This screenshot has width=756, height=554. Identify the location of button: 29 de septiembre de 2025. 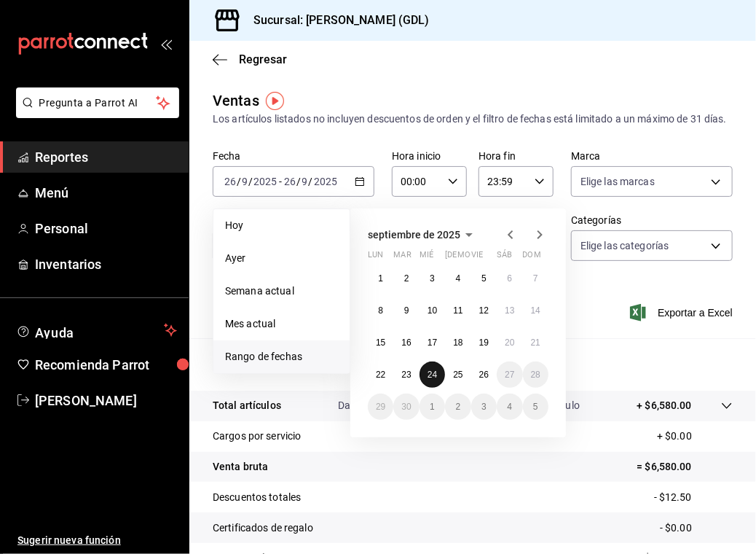
(380, 406).